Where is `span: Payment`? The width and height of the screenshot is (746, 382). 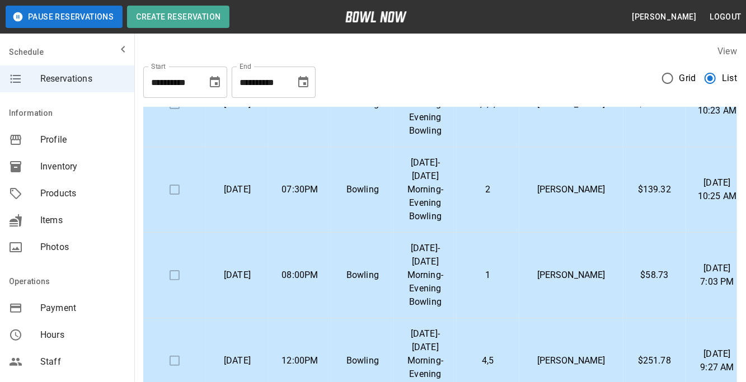 span: Payment is located at coordinates (83, 308).